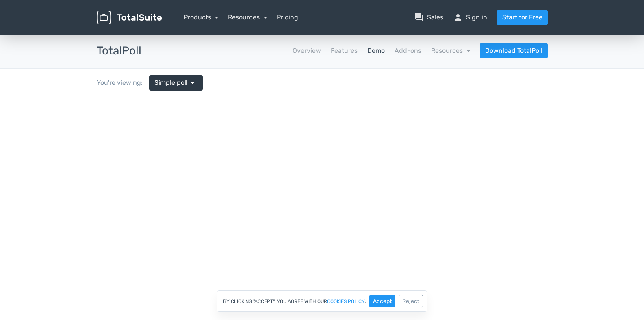  I want to click on span: question_answer, so click(419, 17).